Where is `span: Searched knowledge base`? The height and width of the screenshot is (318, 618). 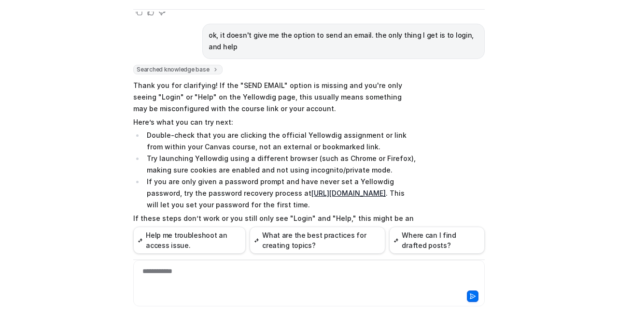 span: Searched knowledge base is located at coordinates (178, 70).